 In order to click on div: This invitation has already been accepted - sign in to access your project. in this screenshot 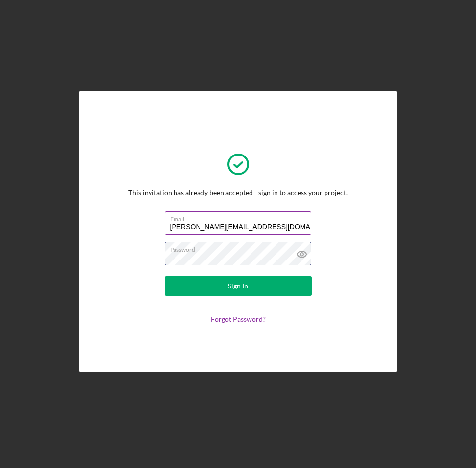, I will do `click(238, 193)`.